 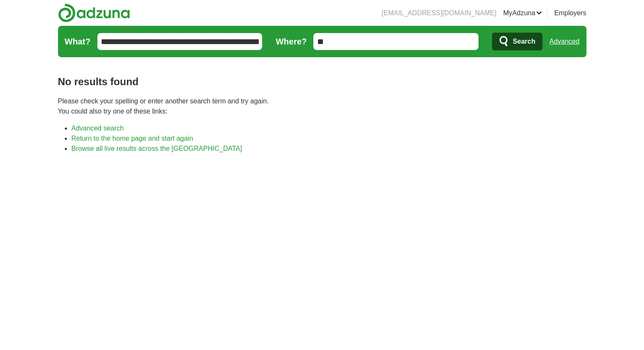 I want to click on h1: No results found, so click(x=322, y=82).